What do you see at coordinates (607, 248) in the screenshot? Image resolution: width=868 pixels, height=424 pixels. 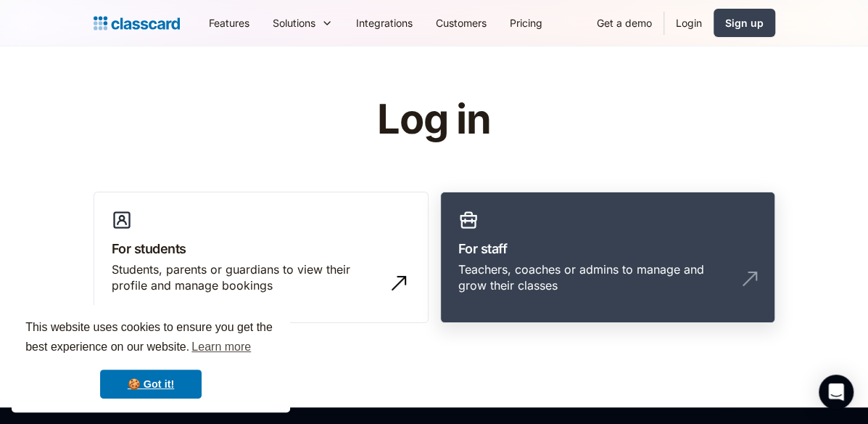 I see `h3: For staff` at bounding box center [607, 248].